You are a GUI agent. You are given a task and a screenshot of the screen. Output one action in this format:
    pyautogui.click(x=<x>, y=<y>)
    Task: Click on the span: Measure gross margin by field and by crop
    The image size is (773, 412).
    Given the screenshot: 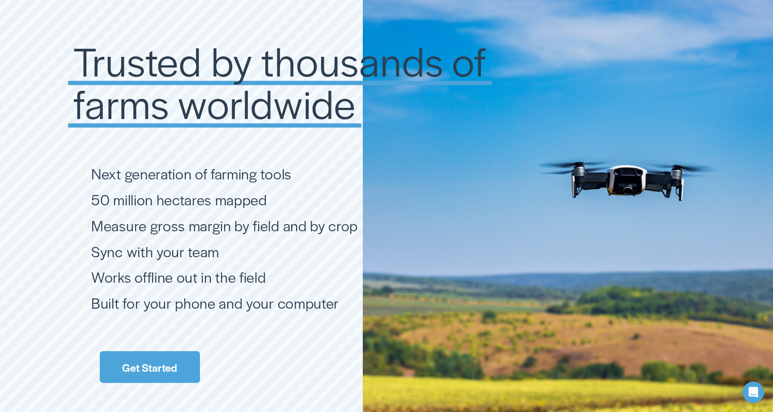 What is the action you would take?
    pyautogui.click(x=225, y=225)
    